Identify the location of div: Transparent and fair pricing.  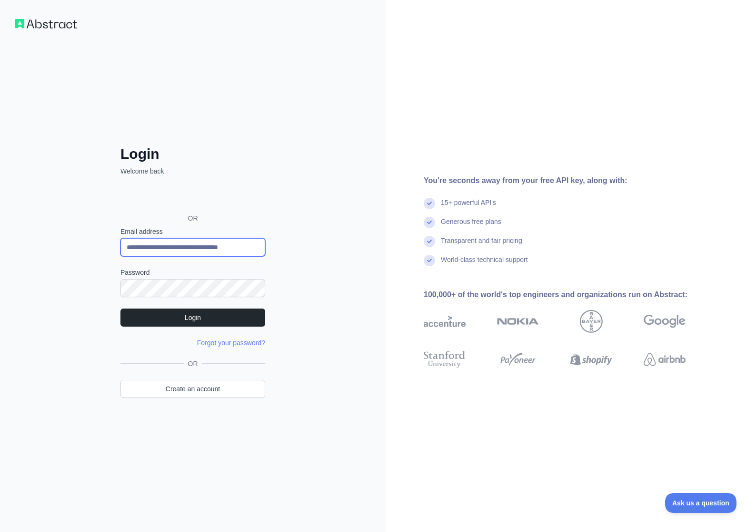
(481, 245).